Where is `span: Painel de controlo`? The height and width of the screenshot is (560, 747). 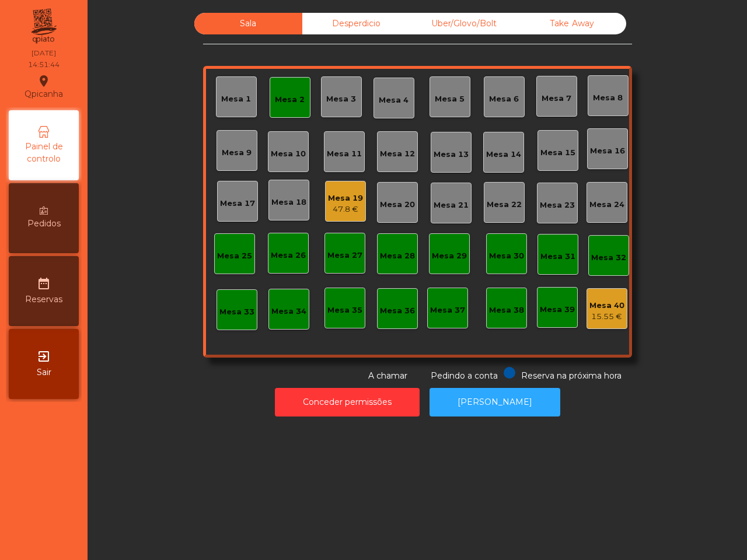
span: Painel de controlo is located at coordinates (44, 153).